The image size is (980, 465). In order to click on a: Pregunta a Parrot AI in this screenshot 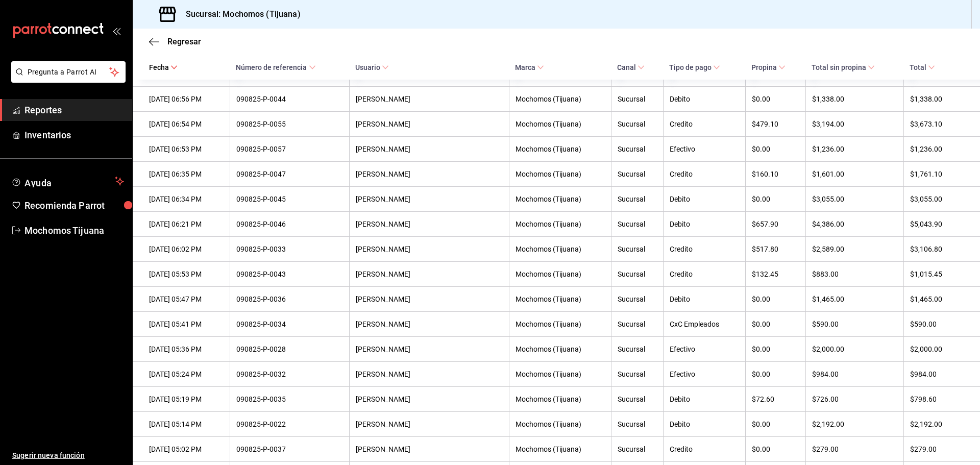, I will do `click(66, 79)`.